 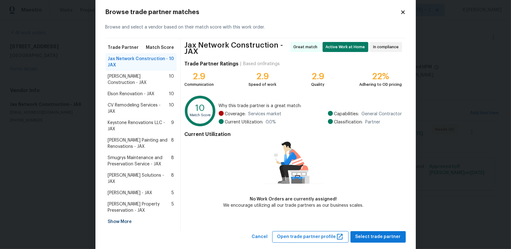 I want to click on span: Smugrys Maintenance and Preservation Service - JAX, so click(x=140, y=161).